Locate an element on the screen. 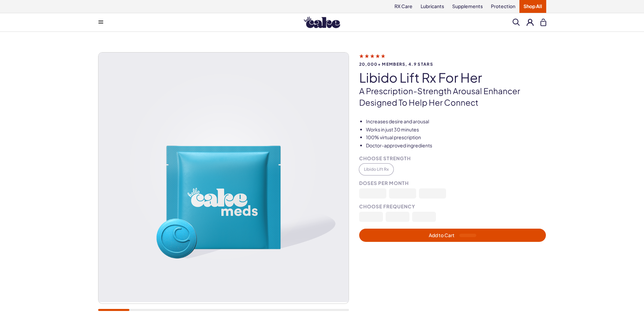  li: 100% virtual prescription is located at coordinates (456, 138).